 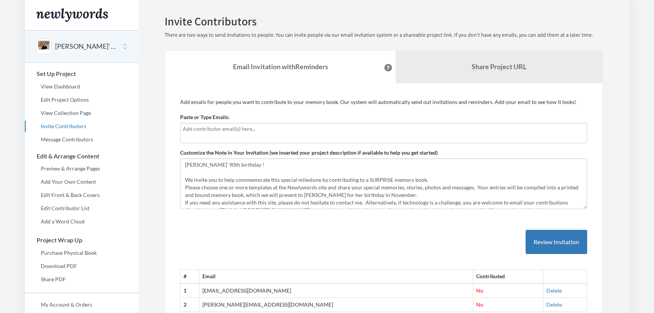 What do you see at coordinates (82, 304) in the screenshot?
I see `a: My Account & Orders` at bounding box center [82, 304].